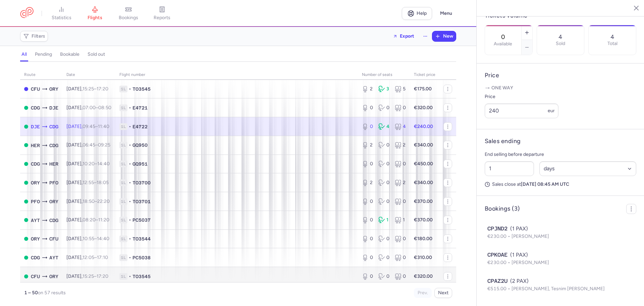  Describe the element at coordinates (422, 13) in the screenshot. I see `span: Help` at that location.